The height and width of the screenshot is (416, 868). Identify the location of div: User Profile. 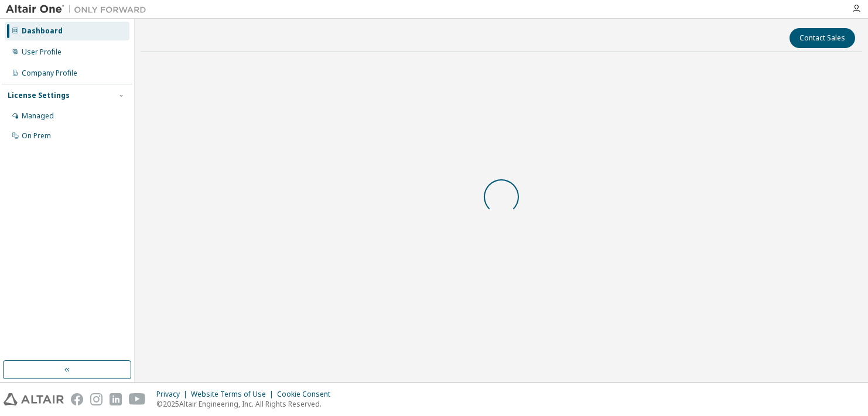
(42, 52).